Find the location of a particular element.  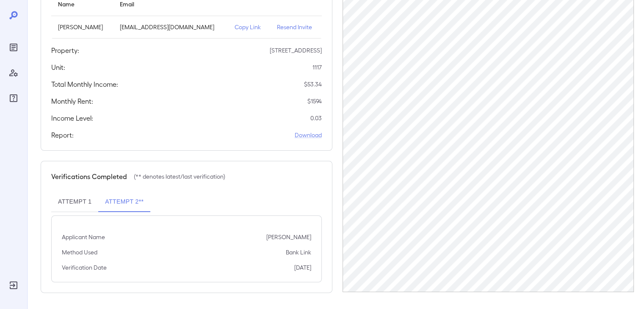

p: 1117 is located at coordinates (317, 67).